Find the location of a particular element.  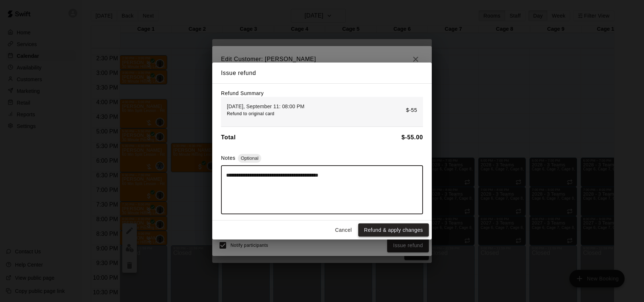

p: $-55 is located at coordinates (411, 110).